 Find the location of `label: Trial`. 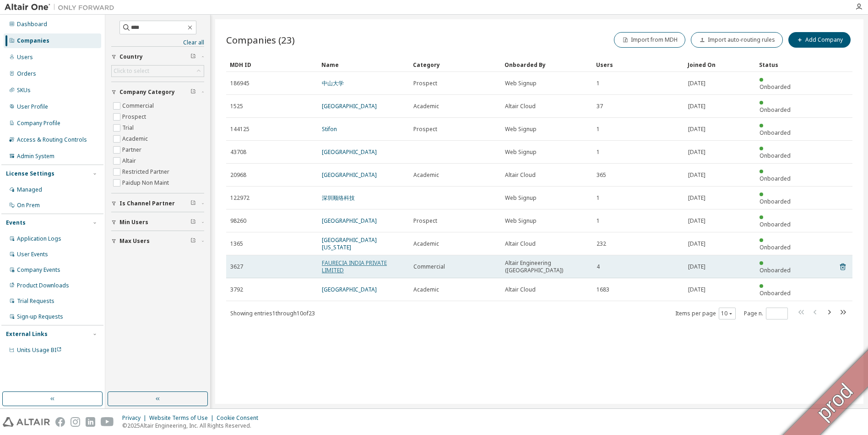

label: Trial is located at coordinates (129, 128).